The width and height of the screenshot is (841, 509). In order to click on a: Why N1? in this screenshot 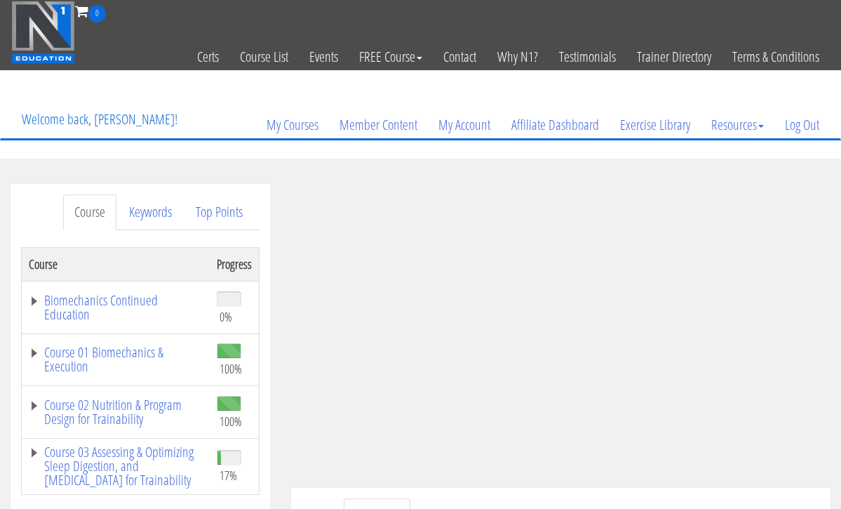, I will do `click(518, 57)`.